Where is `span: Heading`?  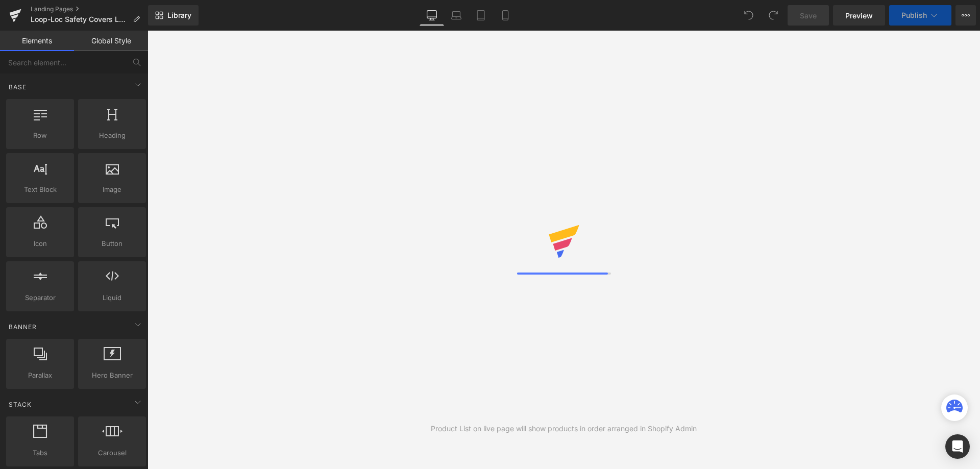 span: Heading is located at coordinates (112, 136).